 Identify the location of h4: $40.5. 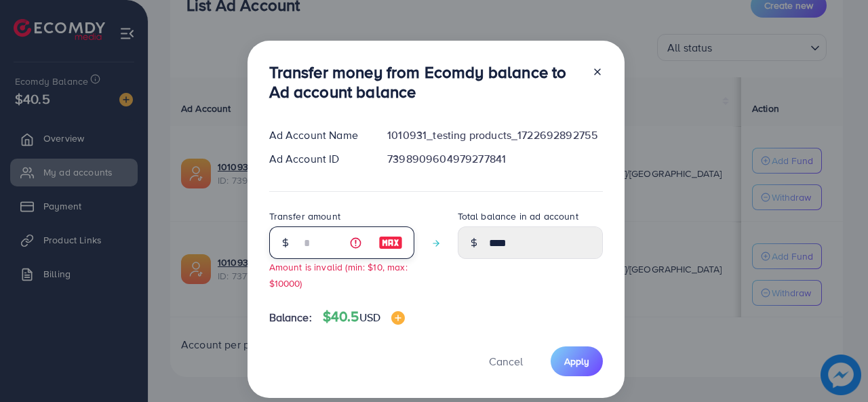
(364, 317).